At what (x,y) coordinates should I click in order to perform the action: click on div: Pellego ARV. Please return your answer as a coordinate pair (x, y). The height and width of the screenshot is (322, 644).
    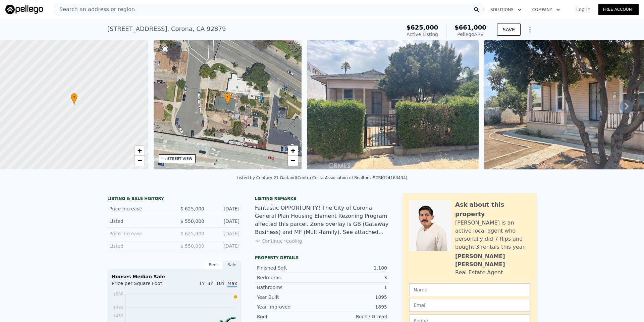
    Looking at the image, I should click on (470, 34).